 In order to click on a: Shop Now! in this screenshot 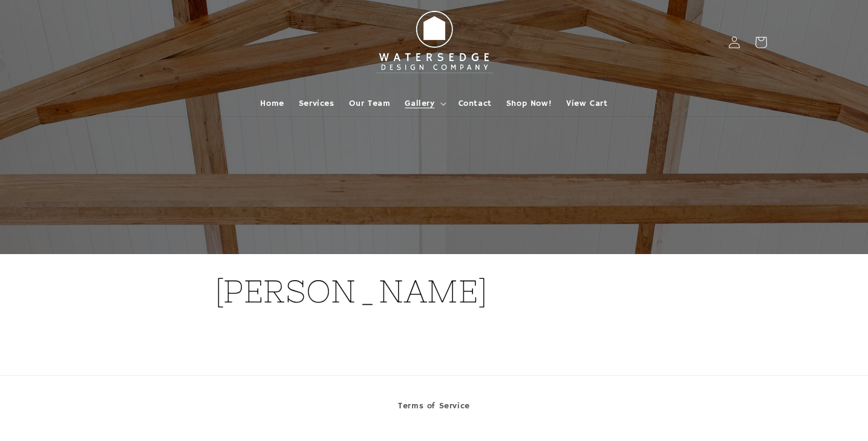, I will do `click(528, 103)`.